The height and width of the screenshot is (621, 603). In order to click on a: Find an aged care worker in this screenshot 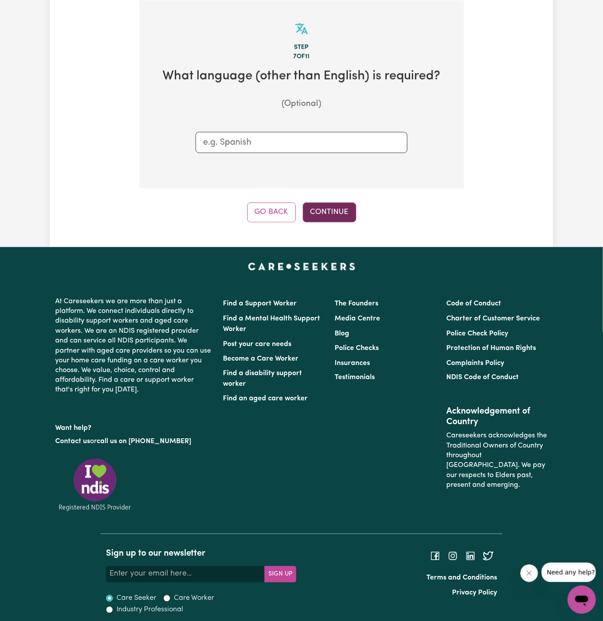, I will do `click(265, 399)`.